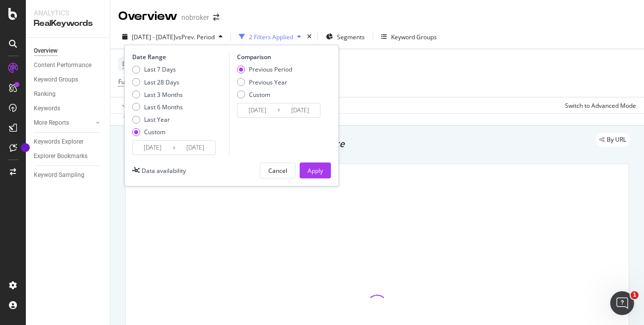 Image resolution: width=644 pixels, height=325 pixels. Describe the element at coordinates (598, 105) in the screenshot. I see `button: Switch to Advanced Mode` at that location.